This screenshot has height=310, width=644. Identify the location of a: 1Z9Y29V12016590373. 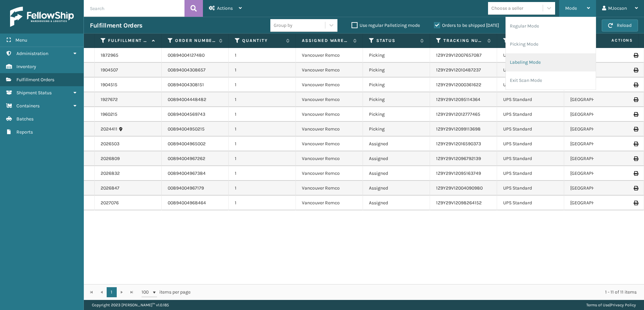
(459, 143).